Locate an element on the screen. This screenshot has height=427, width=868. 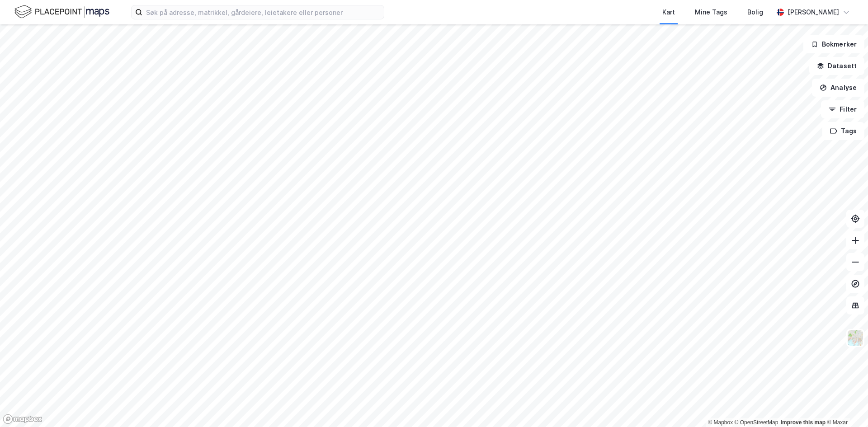
button: Filter is located at coordinates (842, 109).